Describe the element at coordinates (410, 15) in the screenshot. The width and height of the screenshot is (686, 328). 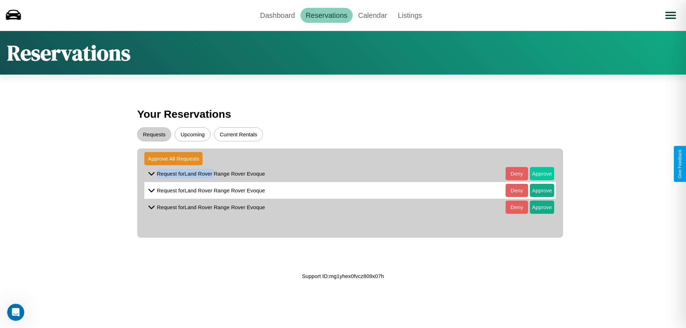
I see `a: Listings` at that location.